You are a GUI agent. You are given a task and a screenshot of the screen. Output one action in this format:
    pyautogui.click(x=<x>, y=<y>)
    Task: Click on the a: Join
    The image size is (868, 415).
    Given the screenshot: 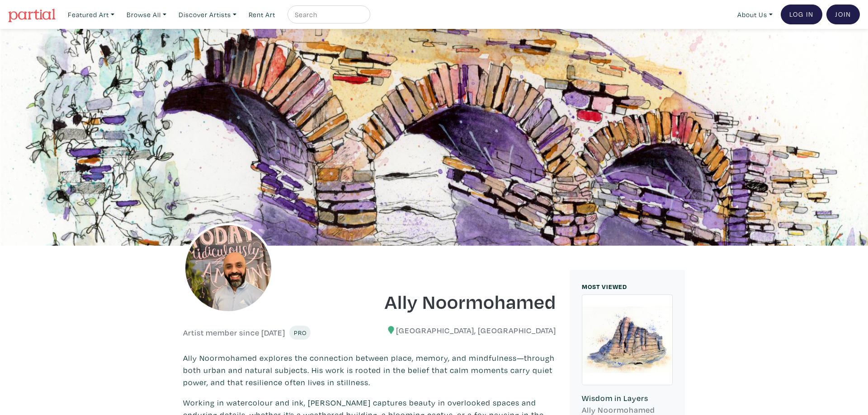 What is the action you would take?
    pyautogui.click(x=843, y=14)
    